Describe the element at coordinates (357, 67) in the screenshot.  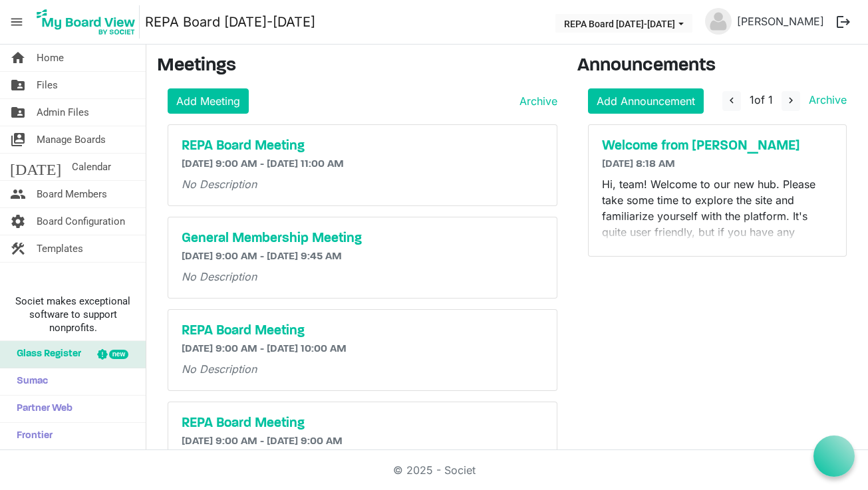
I see `h3: Meetings` at that location.